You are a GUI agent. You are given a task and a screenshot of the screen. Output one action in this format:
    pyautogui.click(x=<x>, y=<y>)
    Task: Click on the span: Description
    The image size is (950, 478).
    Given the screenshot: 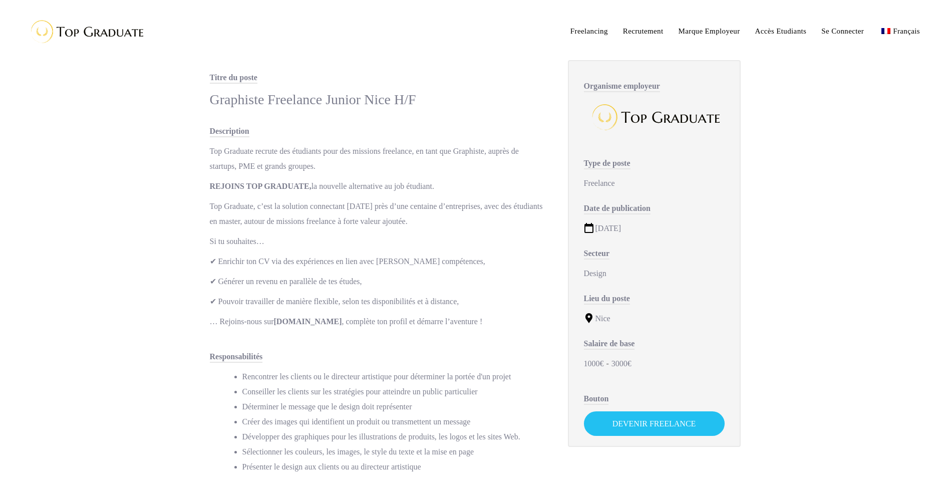 What is the action you would take?
    pyautogui.click(x=229, y=132)
    